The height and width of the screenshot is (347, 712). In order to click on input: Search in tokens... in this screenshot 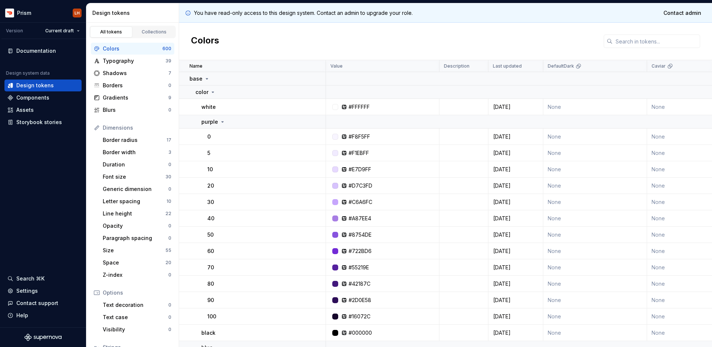, I will do `click(657, 41)`.